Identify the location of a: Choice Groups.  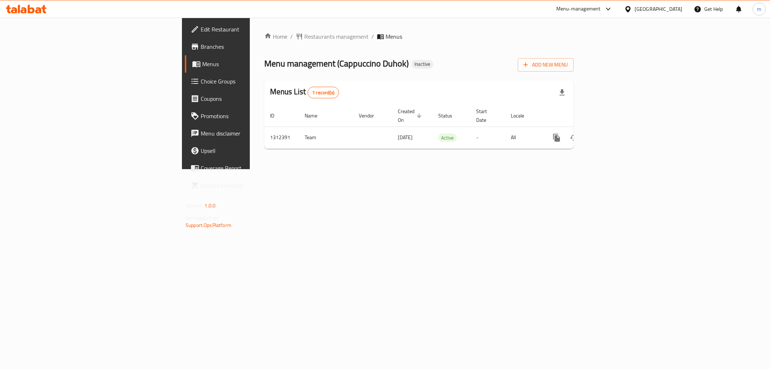
(248, 81).